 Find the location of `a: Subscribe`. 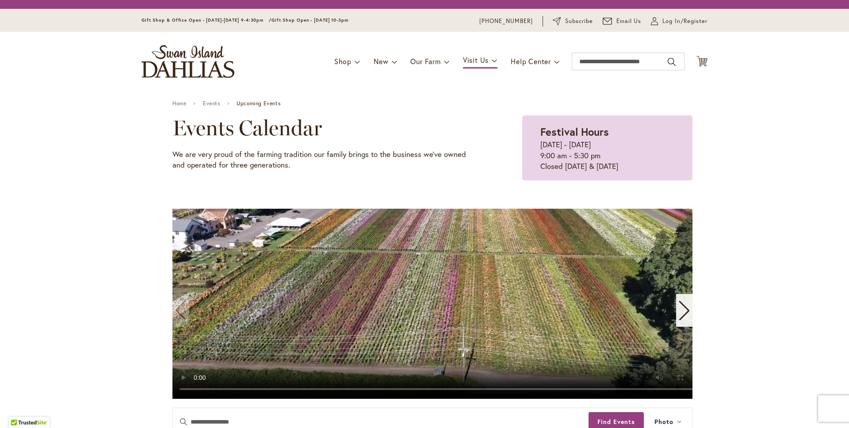

a: Subscribe is located at coordinates (573, 21).